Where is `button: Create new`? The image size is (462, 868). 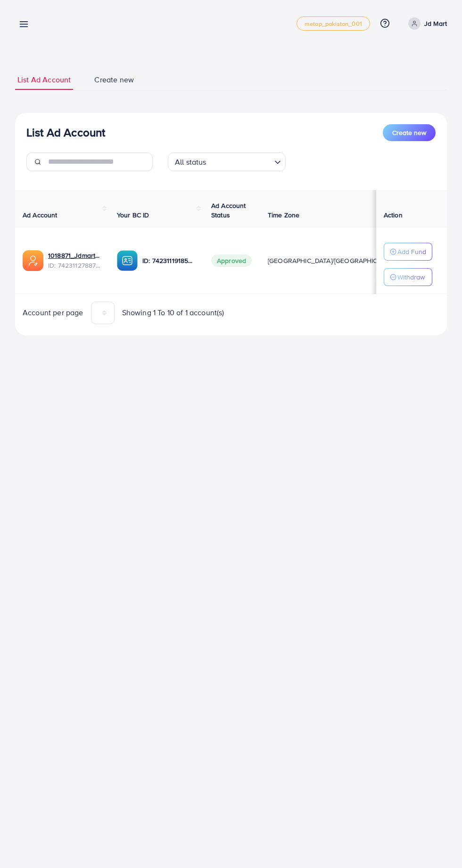 button: Create new is located at coordinates (409, 133).